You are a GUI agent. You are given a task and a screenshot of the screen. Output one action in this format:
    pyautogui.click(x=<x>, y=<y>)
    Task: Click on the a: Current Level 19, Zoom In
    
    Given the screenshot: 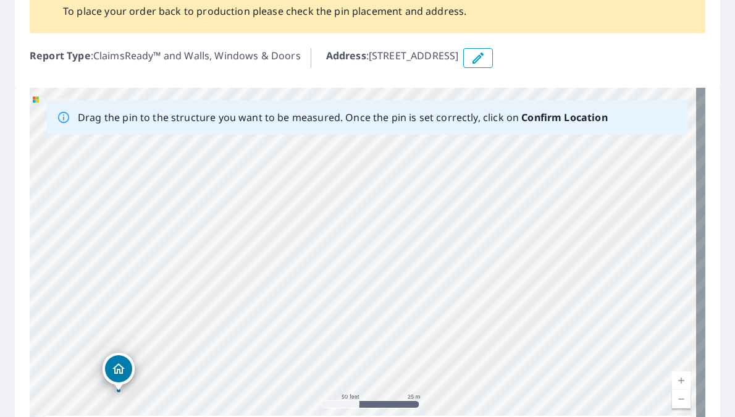 What is the action you would take?
    pyautogui.click(x=681, y=380)
    